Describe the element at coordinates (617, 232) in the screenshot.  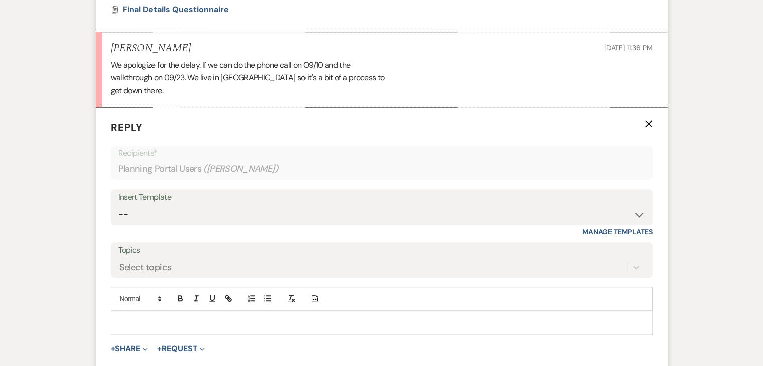
I see `a: Manage Templates` at that location.